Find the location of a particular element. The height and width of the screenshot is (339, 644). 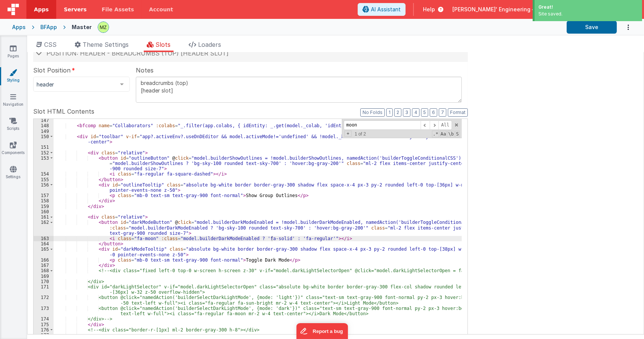

span: Alt-Enter is located at coordinates (445, 125).